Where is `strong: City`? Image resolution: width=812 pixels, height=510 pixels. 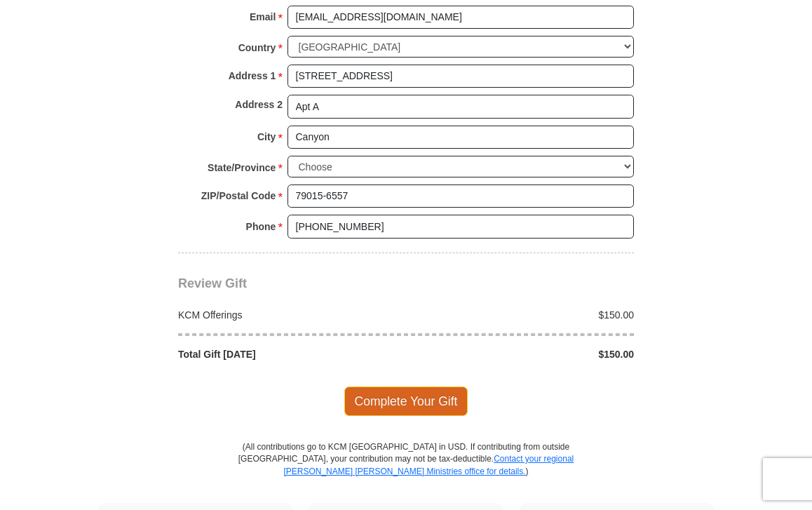
strong: City is located at coordinates (266, 137).